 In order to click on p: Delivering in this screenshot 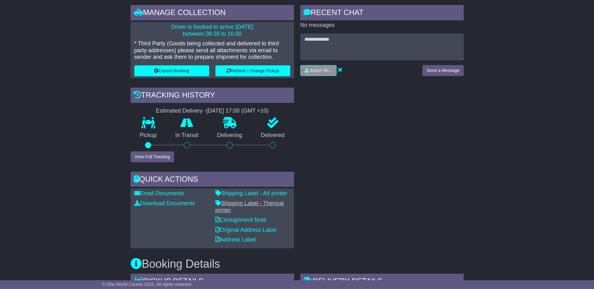, I will do `click(230, 136)`.